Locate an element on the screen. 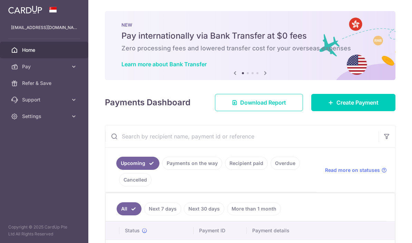  span: Read more on statuses is located at coordinates (352, 170).